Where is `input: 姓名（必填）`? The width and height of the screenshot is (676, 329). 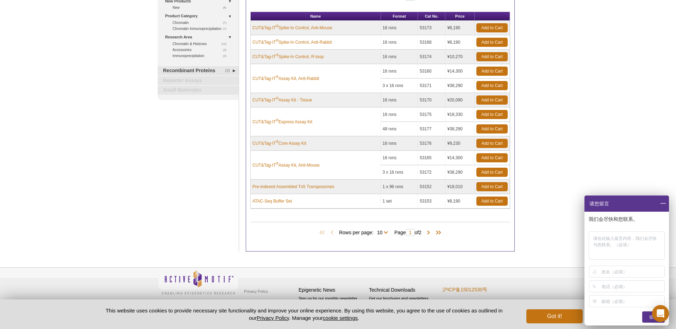 input: 姓名（必填） is located at coordinates (632, 271).